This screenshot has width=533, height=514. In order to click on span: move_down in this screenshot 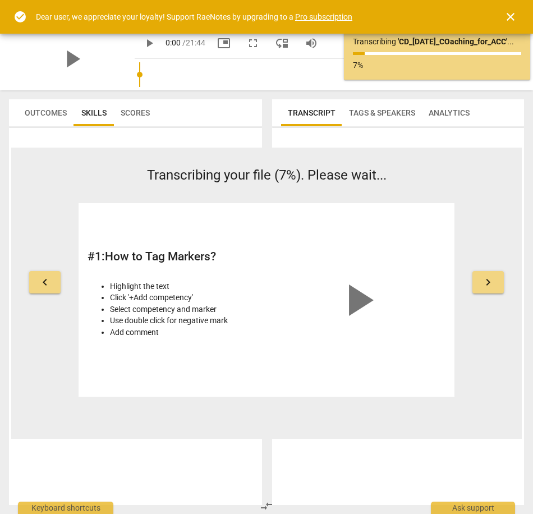, I will do `click(282, 43)`.